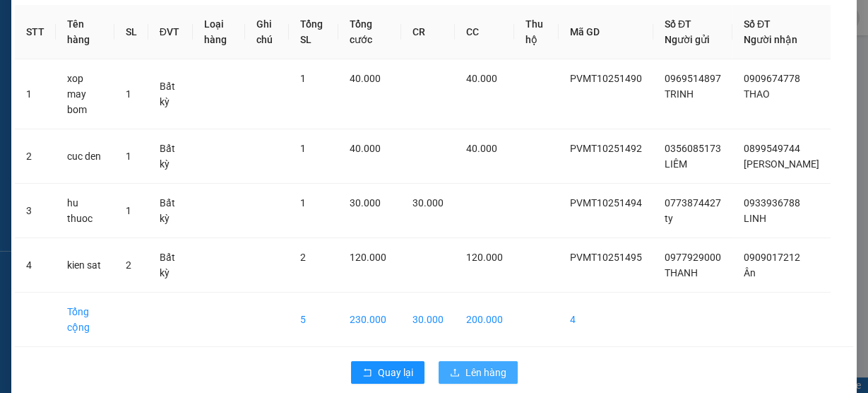 The height and width of the screenshot is (393, 868). I want to click on span: 0933936788, so click(772, 203).